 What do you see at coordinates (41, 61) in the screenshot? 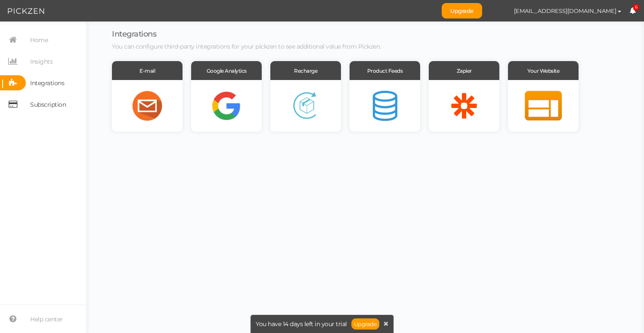
I see `span: Insights` at bounding box center [41, 61].